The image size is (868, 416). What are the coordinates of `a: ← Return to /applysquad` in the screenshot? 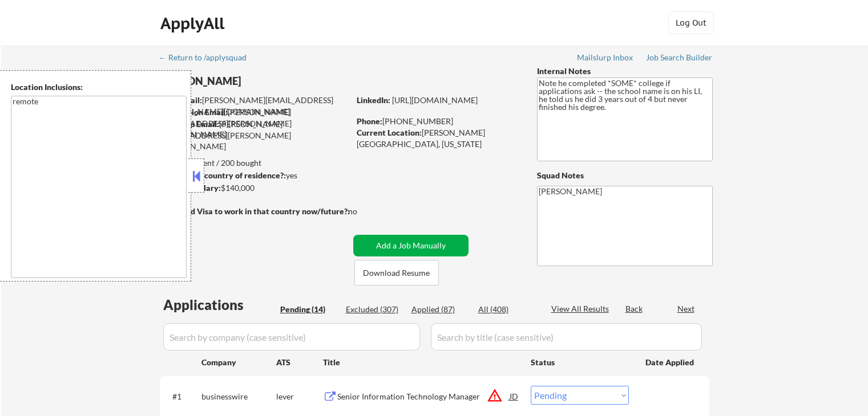 It's located at (208, 58).